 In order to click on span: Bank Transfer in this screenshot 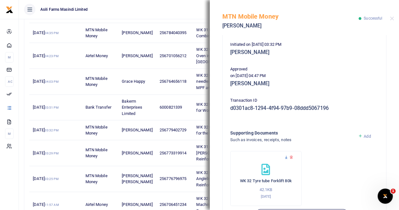, I will do `click(99, 107)`.